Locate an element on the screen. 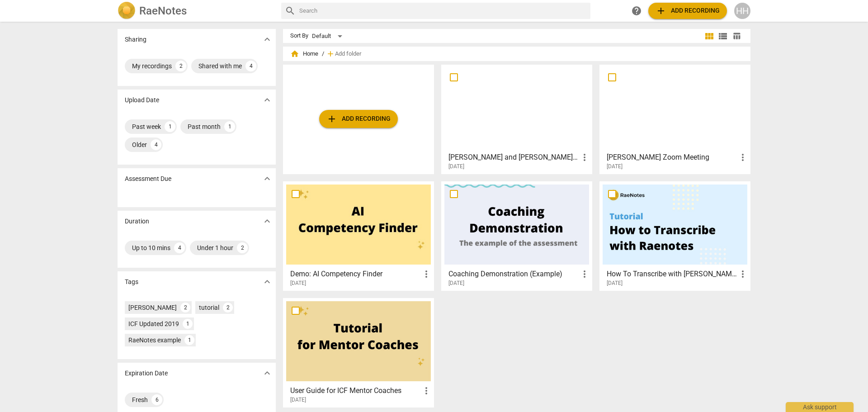 The image size is (868, 412). h3: User Guide for ICF Mentor Coaches is located at coordinates (355, 391).